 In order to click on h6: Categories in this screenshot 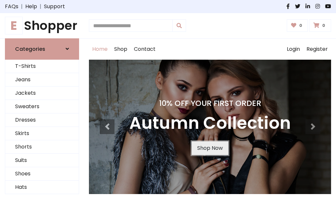, I will do `click(30, 49)`.